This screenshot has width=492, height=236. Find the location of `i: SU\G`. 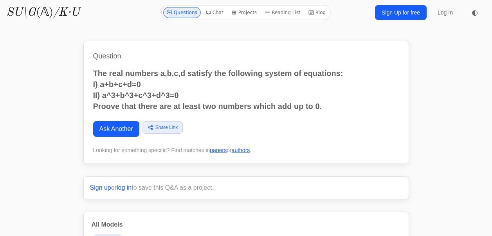

i: SU\G is located at coordinates (21, 13).